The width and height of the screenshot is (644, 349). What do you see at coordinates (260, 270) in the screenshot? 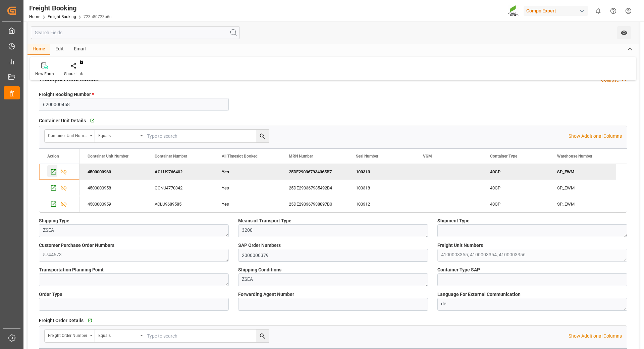
I see `span: Shipping Conditions` at bounding box center [260, 270].